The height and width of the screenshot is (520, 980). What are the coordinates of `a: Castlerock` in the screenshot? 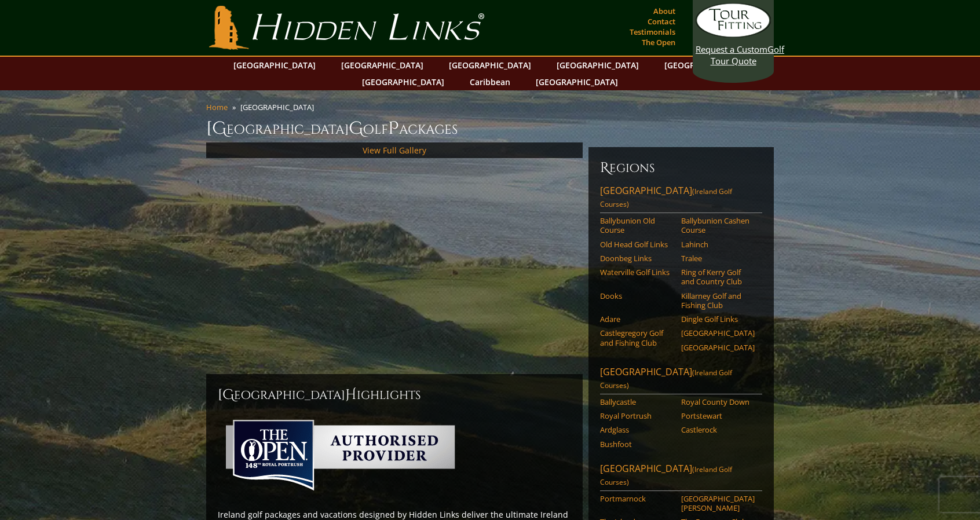 It's located at (717, 429).